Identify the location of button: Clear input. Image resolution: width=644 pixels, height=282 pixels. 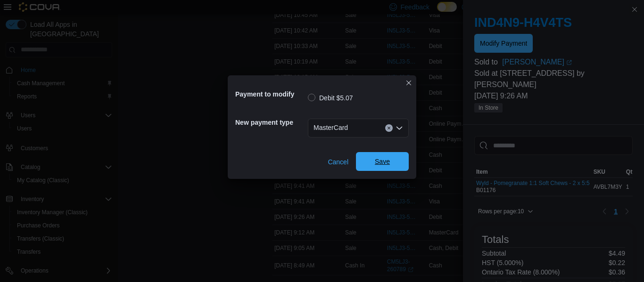
(389, 128).